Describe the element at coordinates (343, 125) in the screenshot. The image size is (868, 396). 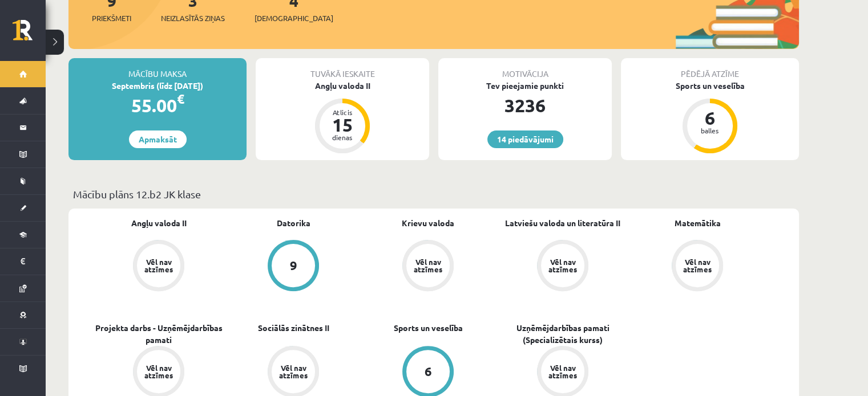
I see `div: 15` at that location.